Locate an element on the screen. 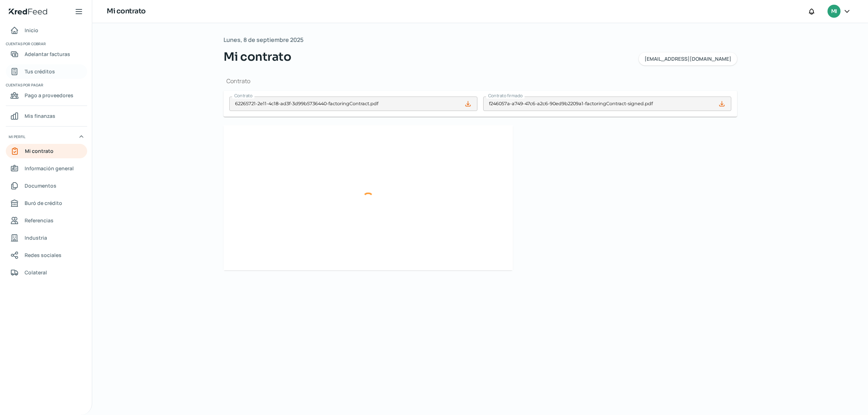  a: Industria is located at coordinates (46, 238).